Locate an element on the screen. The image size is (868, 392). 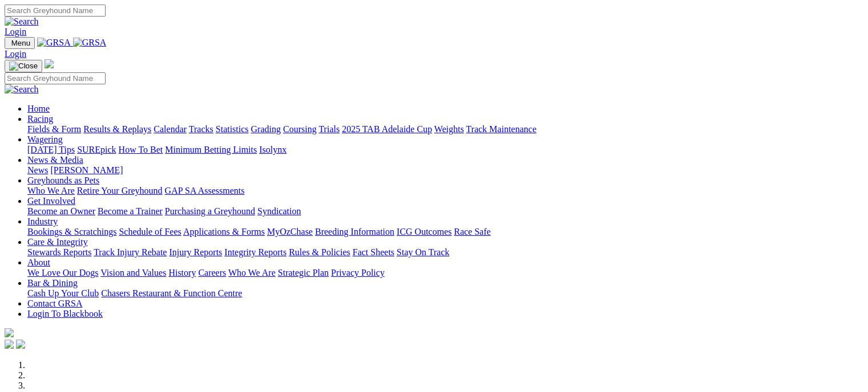
a: Become a Trainer is located at coordinates (130, 211).